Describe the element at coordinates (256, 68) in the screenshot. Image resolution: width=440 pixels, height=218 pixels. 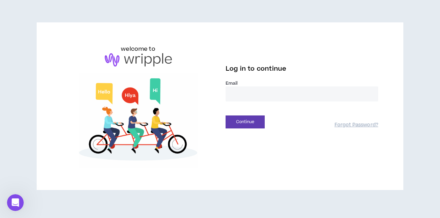
I see `span: Log in to continue` at that location.